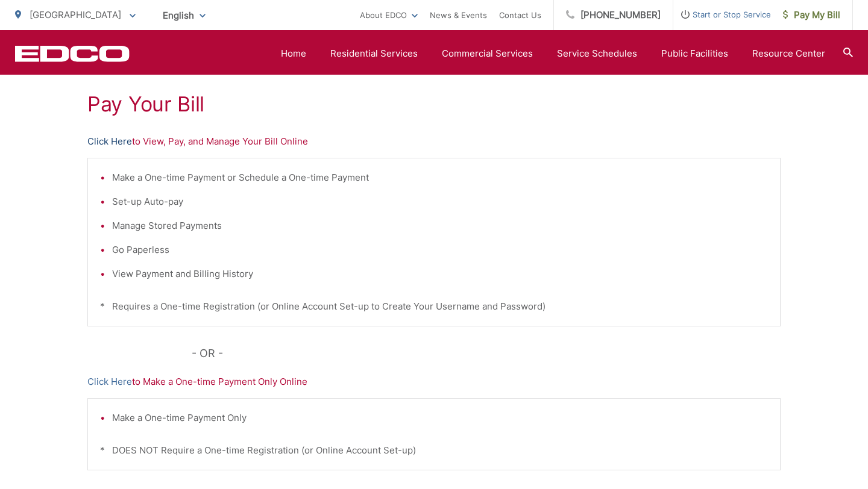  Describe the element at coordinates (486, 354) in the screenshot. I see `p: - OR -` at that location.